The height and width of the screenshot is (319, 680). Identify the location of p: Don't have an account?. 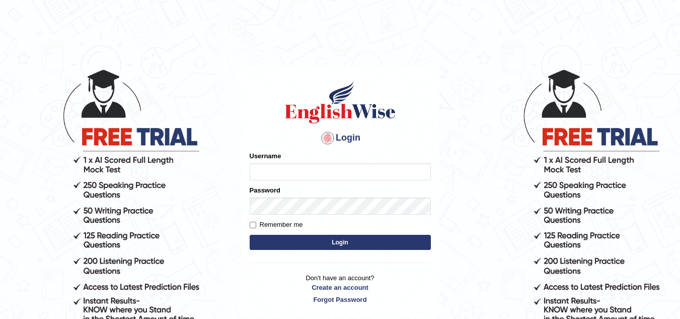
(340, 288).